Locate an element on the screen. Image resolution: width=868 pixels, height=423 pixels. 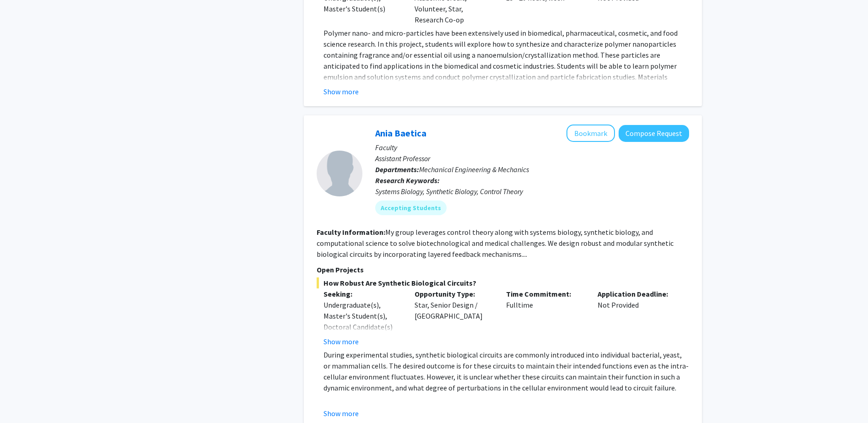
p: Assistant Professor is located at coordinates (532, 158).